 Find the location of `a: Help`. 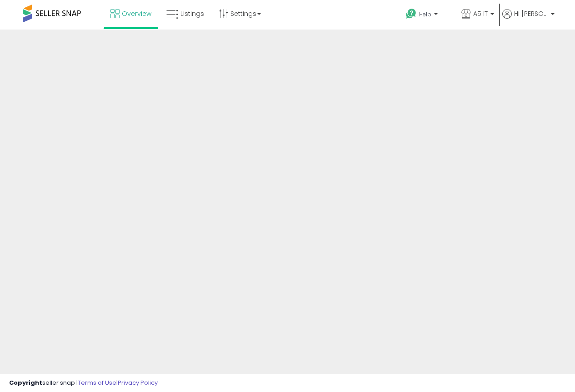

a: Help is located at coordinates (426, 16).